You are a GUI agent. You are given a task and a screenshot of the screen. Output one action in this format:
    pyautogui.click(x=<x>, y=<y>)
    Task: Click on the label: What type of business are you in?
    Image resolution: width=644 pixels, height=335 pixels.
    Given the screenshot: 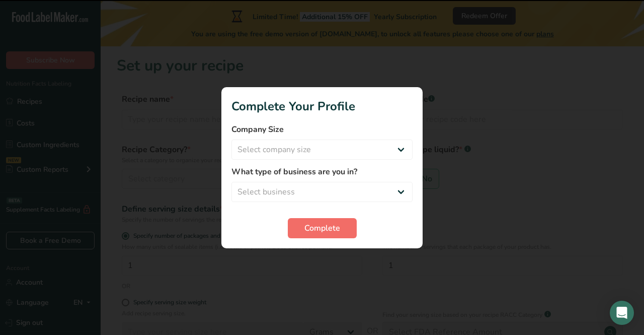 What is the action you would take?
    pyautogui.click(x=322, y=172)
    